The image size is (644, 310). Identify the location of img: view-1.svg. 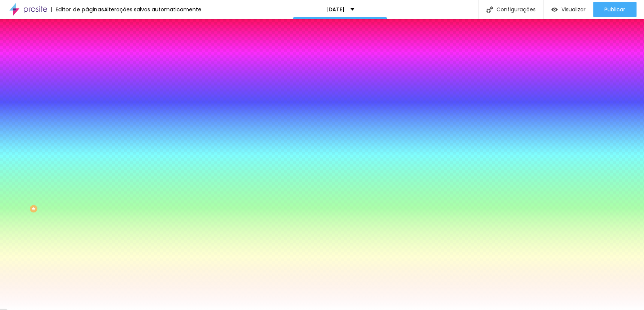
(555, 9).